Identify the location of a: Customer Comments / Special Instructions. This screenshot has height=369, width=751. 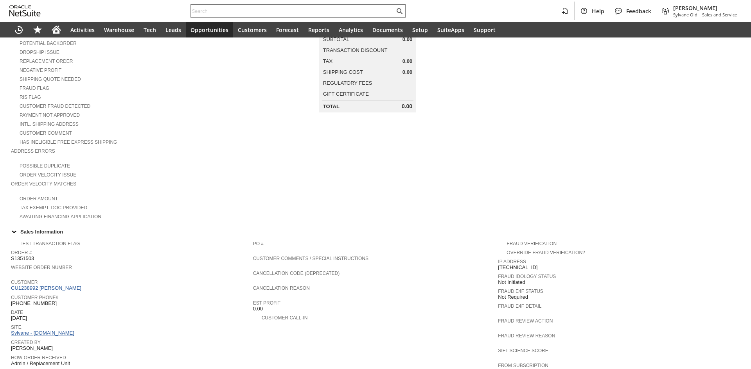
(310, 259).